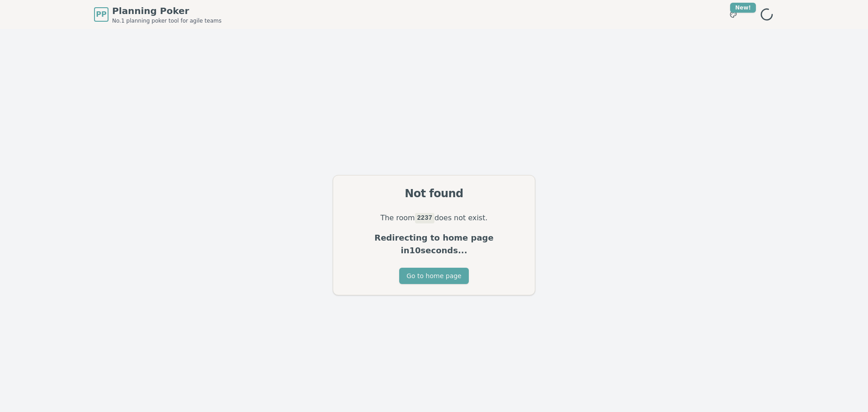 Image resolution: width=868 pixels, height=412 pixels. What do you see at coordinates (101, 14) in the screenshot?
I see `span: PP` at bounding box center [101, 14].